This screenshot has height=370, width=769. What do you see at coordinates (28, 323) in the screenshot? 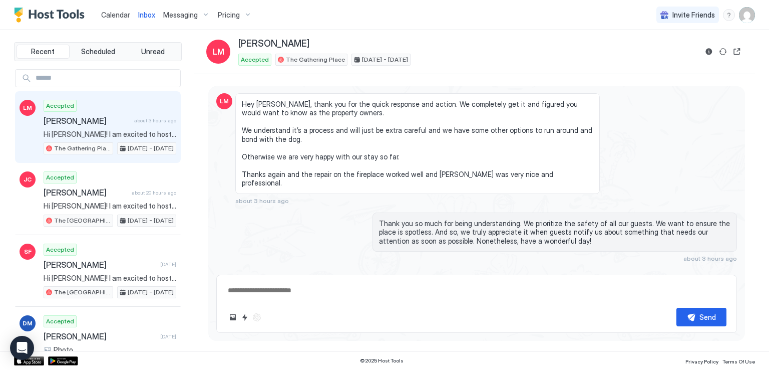
I see `span: DM` at bounding box center [28, 323].